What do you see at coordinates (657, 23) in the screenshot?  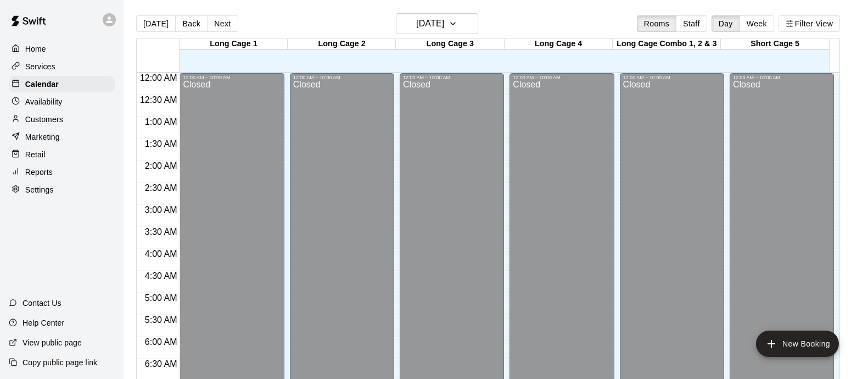 I see `button: Rooms` at bounding box center [657, 23].